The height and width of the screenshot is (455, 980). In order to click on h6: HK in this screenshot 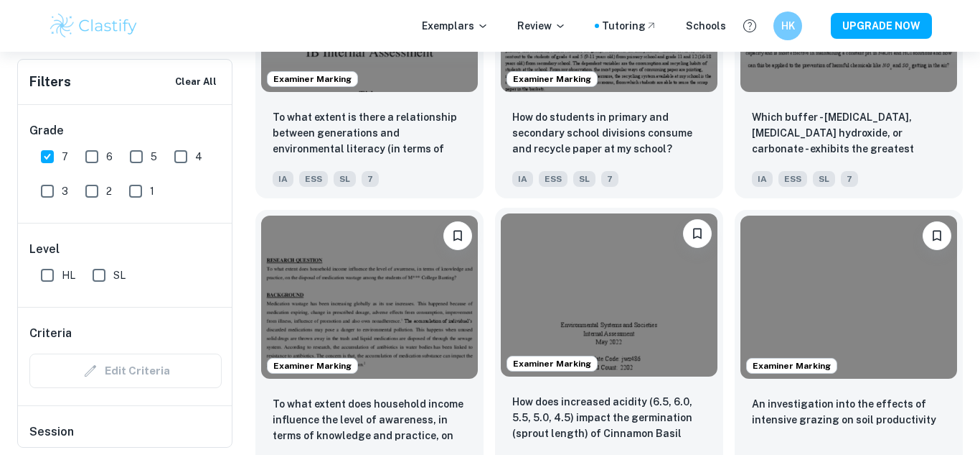, I will do `click(787, 26)`.